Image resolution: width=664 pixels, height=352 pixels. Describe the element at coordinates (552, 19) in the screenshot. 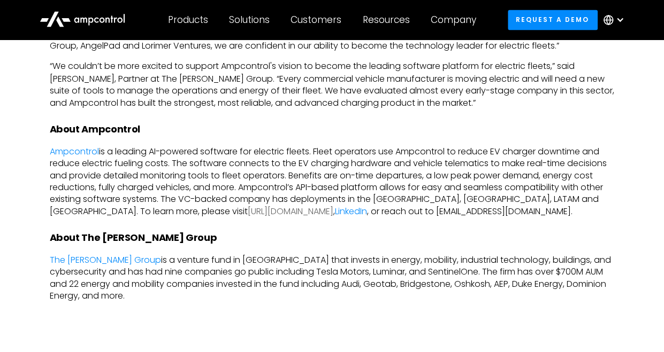

I see `a: Request a demo` at that location.